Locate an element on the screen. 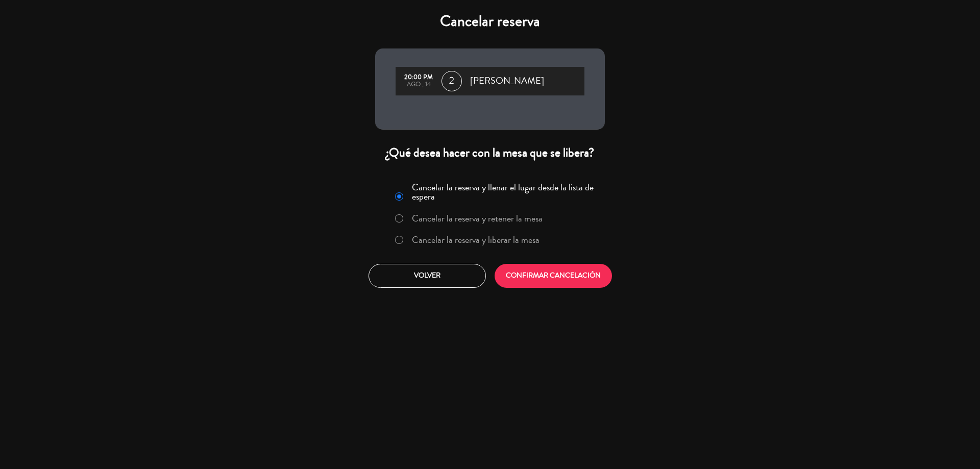 This screenshot has height=469, width=980. label: Cancelar la reserva y llenar el lugar desde la lista de espera is located at coordinates (505, 192).